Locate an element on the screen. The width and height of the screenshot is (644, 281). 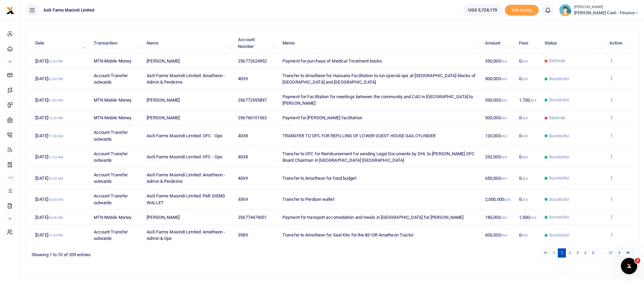
span: 185,000 is located at coordinates (496, 217).